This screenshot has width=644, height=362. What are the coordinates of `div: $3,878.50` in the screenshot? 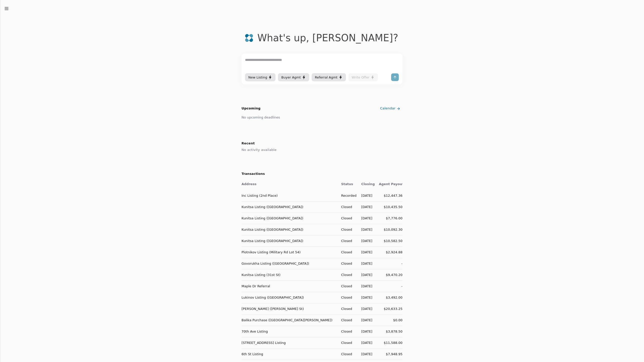 It's located at (391, 331).